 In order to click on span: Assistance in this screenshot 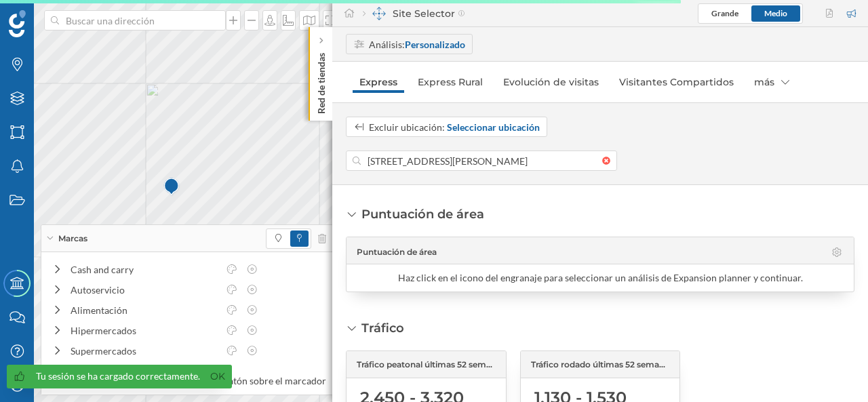, I will do `click(55, 16)`.